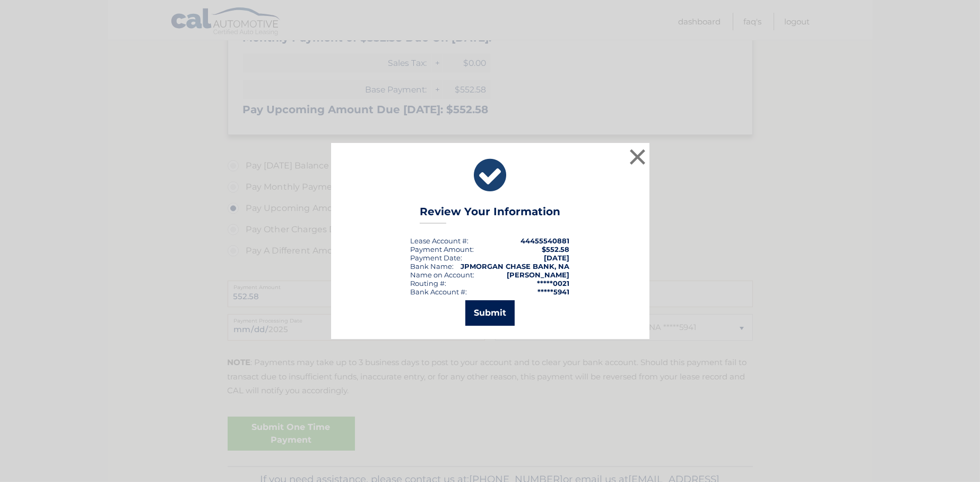  I want to click on div: Bank Account #:, so click(439, 292).